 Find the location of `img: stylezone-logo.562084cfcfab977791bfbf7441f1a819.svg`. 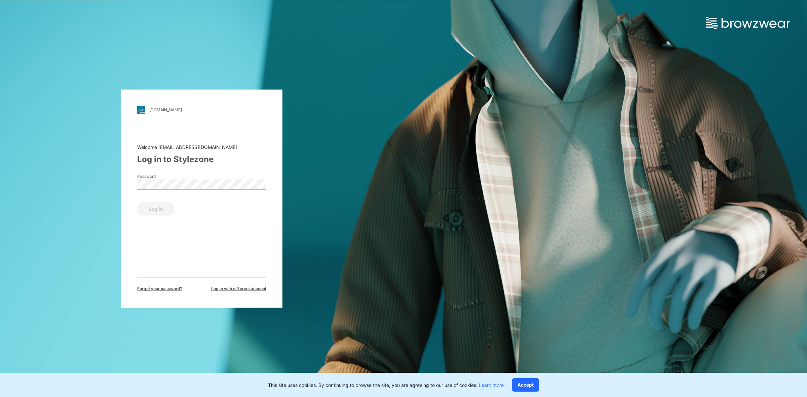

img: stylezone-logo.562084cfcfab977791bfbf7441f1a819.svg is located at coordinates (141, 110).